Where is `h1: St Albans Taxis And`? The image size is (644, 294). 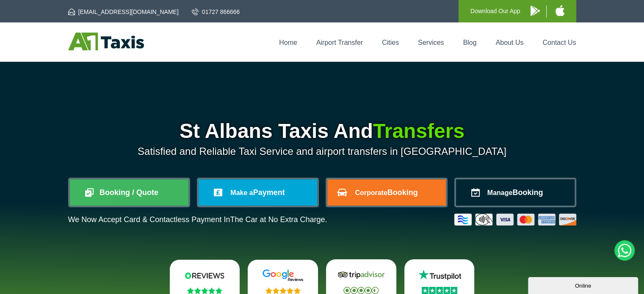 h1: St Albans Taxis And is located at coordinates (322, 131).